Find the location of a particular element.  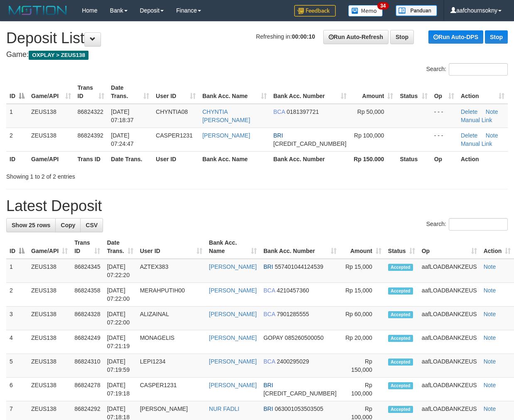

th: Rp 150.000 is located at coordinates (373, 159).